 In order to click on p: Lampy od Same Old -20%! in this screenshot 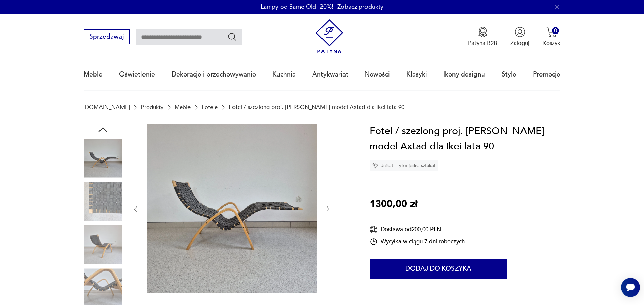, I will do `click(297, 7)`.